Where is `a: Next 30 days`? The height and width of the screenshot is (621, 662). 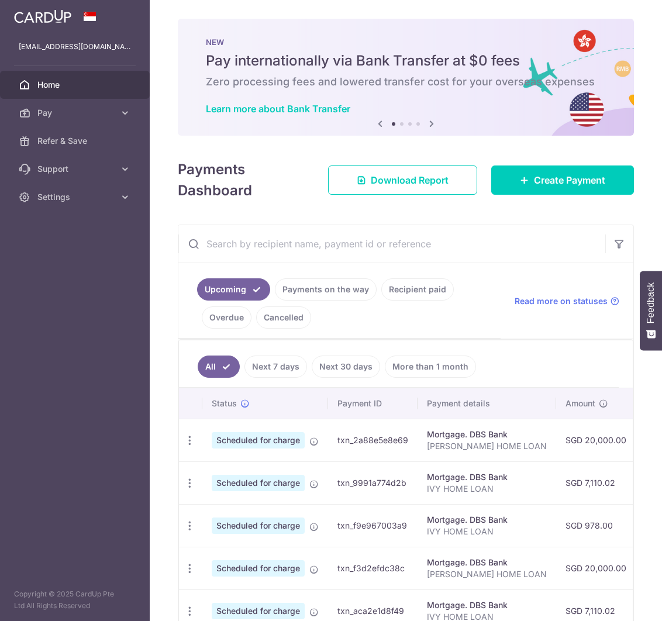 a: Next 30 days is located at coordinates (346, 367).